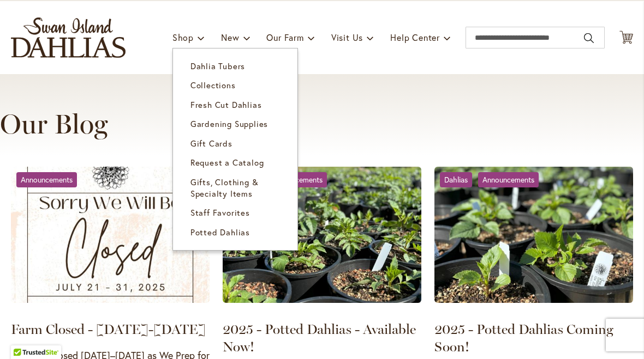 Image resolution: width=644 pixels, height=359 pixels. What do you see at coordinates (414, 37) in the screenshot?
I see `span: Help Center` at bounding box center [414, 37].